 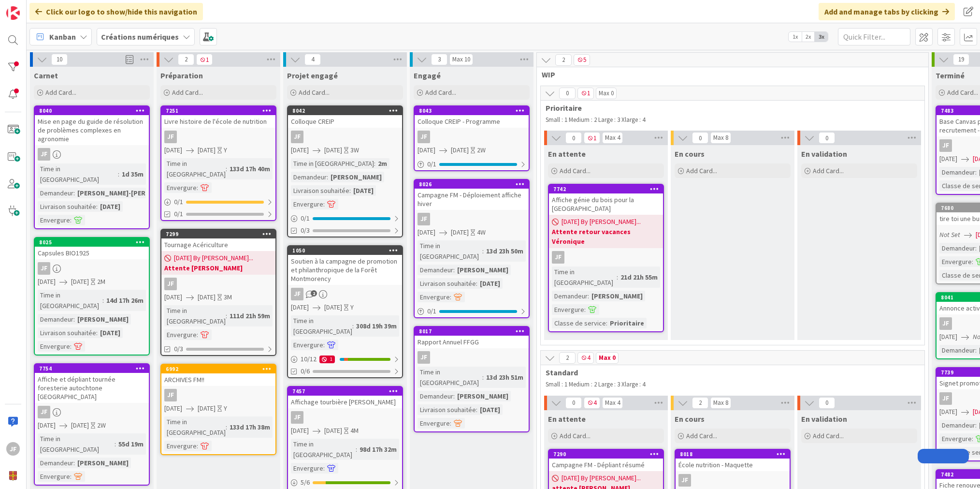 I want to click on div: 8026Campagne FM - Déploiement affiche hiver, so click(x=471, y=195).